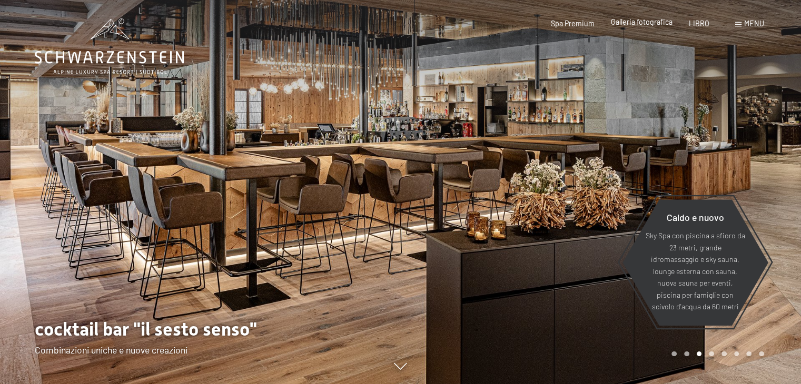 The image size is (801, 384). What do you see at coordinates (694, 263) in the screenshot?
I see `a: Caldo e nuovo Sky Spa con piscina a sfioro da 23 metri, grande idromassaggio e sky sauna, lounge ...` at bounding box center [694, 263].